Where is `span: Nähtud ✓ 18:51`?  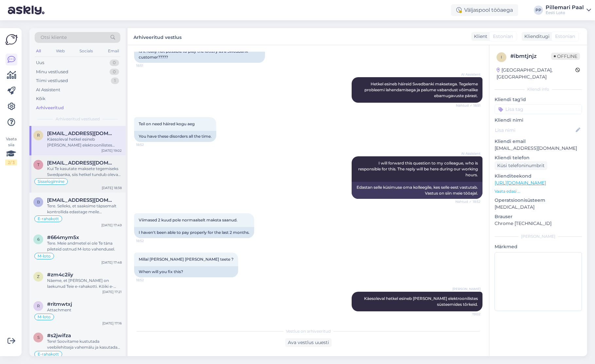 span: Nähtud ✓ 18:51 is located at coordinates (468, 105).